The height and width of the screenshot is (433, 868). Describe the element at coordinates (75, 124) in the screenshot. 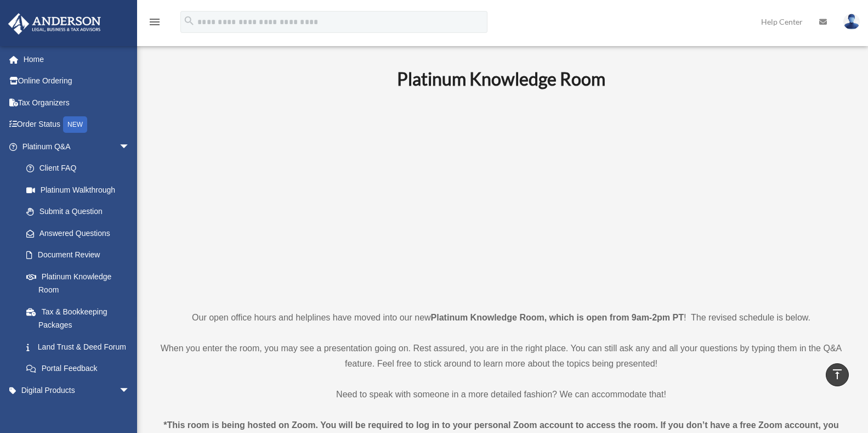

I see `div: NEW` at that location.